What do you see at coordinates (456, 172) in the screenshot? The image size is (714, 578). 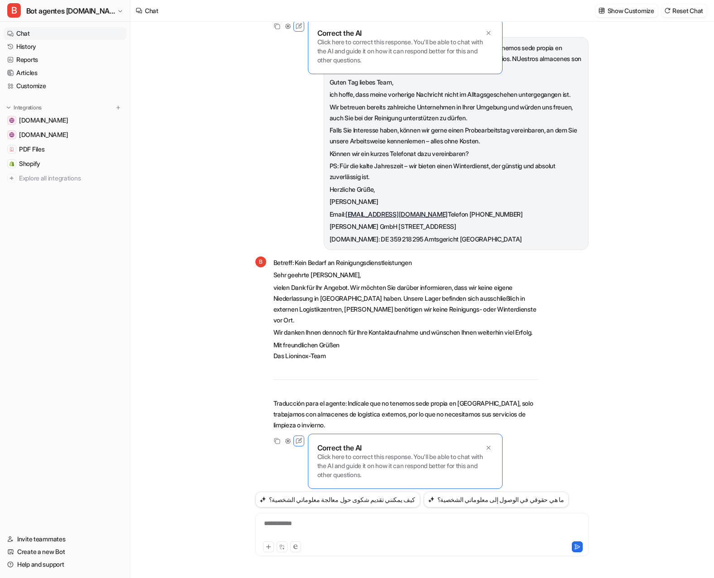 I see `p: PS: Für die kalte Jahreszeit – wir bieten einen Winterdienst, der günstig und absolut zuverlässig...` at bounding box center [456, 172].